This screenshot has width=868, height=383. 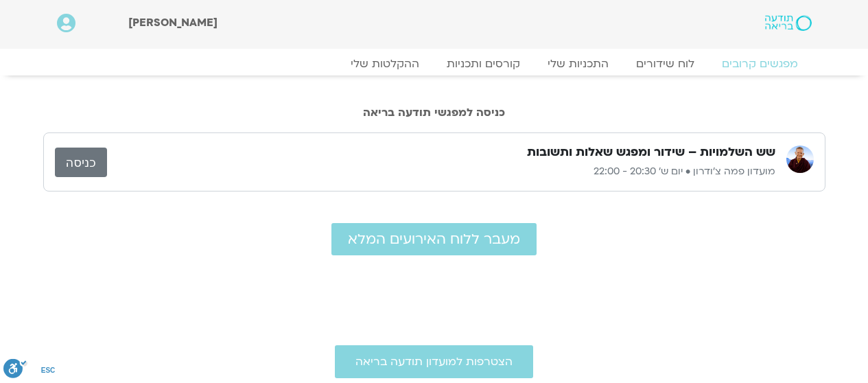 What do you see at coordinates (433, 361) in the screenshot?
I see `span: הצטרפות למועדון תודעה בריאה` at bounding box center [433, 361].